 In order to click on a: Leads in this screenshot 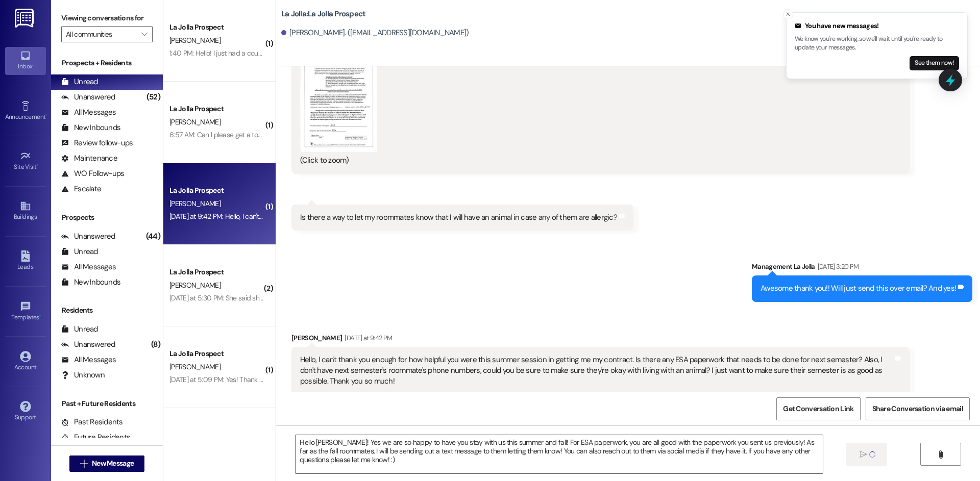, I will do `click(26, 262)`.